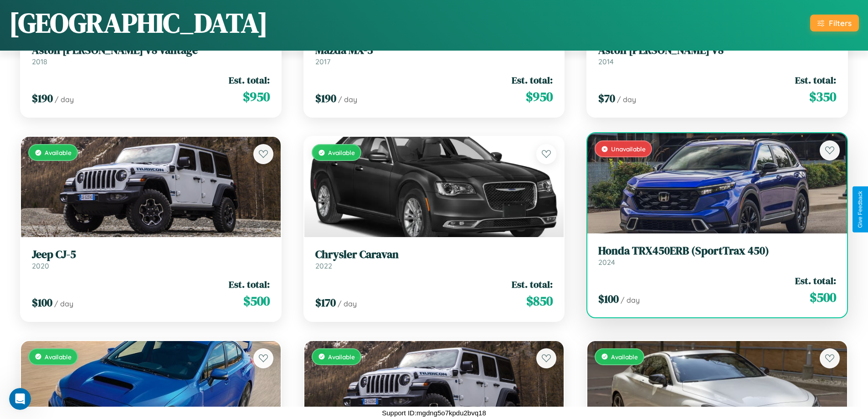  I want to click on a: Honda TRX450ERB (SportTrax 450)2024, so click(717, 255).